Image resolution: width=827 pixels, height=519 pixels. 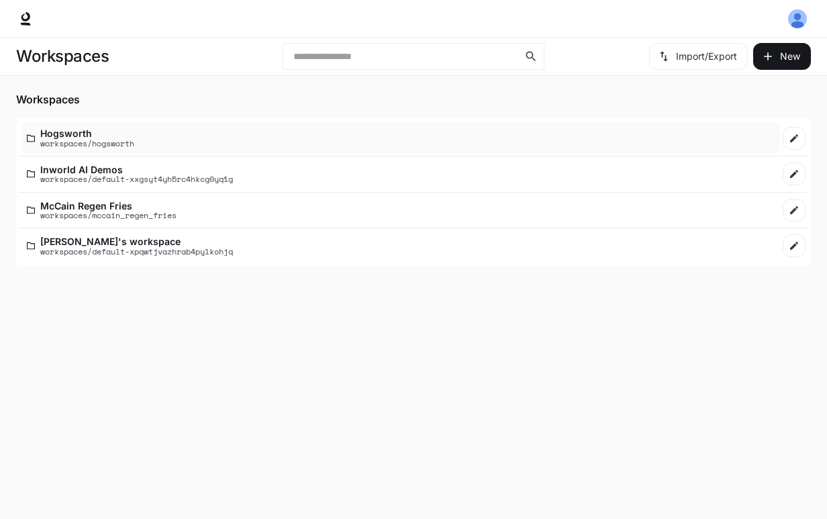 What do you see at coordinates (401, 210) in the screenshot?
I see `a: McCain Regen Friesworkspaces/mccain_regen_fries` at bounding box center [401, 210].